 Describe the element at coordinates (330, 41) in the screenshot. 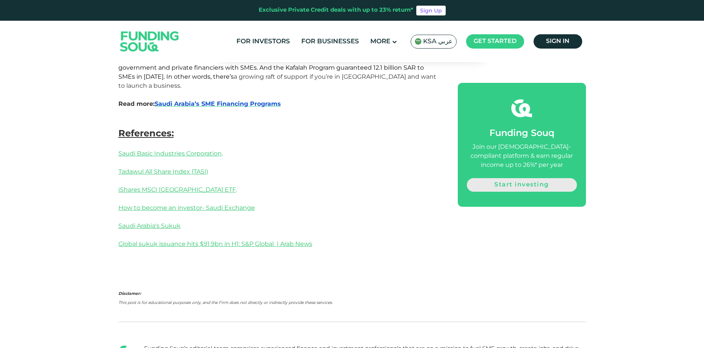

I see `a: For Businesses` at that location.